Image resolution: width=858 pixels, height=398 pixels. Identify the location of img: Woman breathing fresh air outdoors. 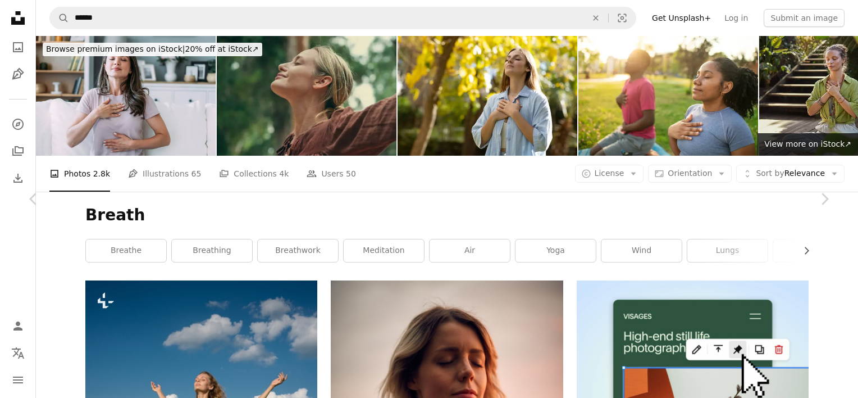
(307, 95).